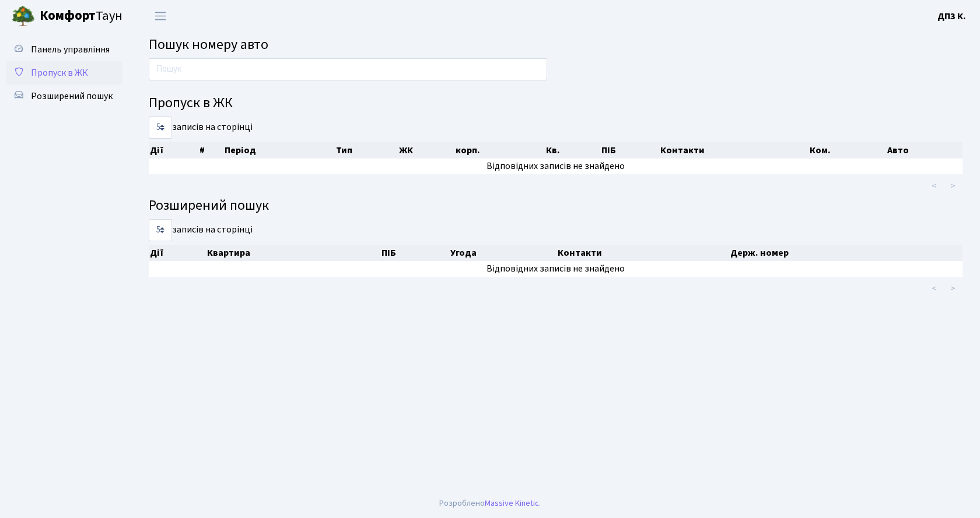 This screenshot has width=980, height=518. I want to click on th: Угода, so click(503, 253).